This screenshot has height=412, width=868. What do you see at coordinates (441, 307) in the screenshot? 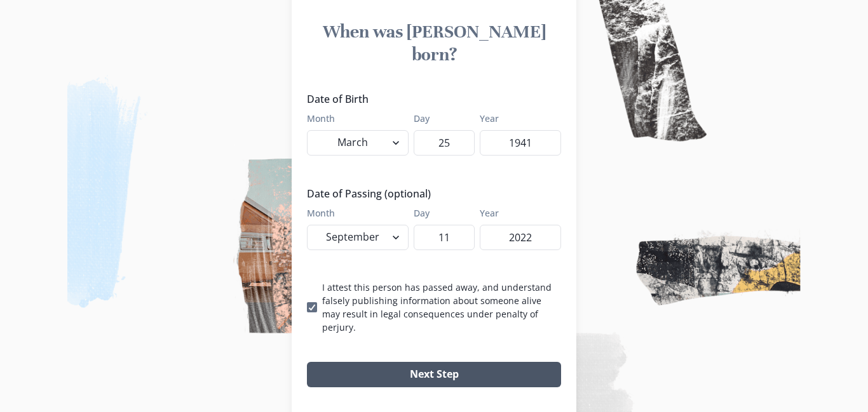
I see `p: I attest this person has passed away, and understand falsely publishing information about someone...` at bounding box center [441, 307].